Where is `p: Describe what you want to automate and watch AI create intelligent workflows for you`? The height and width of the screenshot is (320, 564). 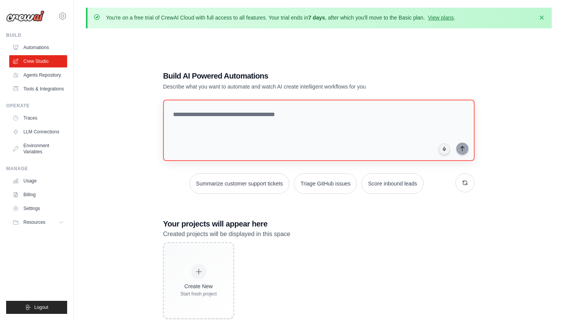 p: Describe what you want to automate and watch AI create intelligent workflows for you is located at coordinates (292, 87).